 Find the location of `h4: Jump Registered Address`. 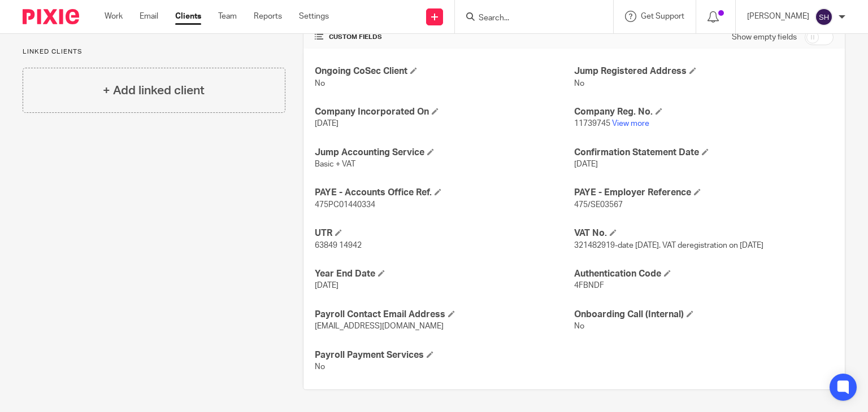

h4: Jump Registered Address is located at coordinates (704, 71).